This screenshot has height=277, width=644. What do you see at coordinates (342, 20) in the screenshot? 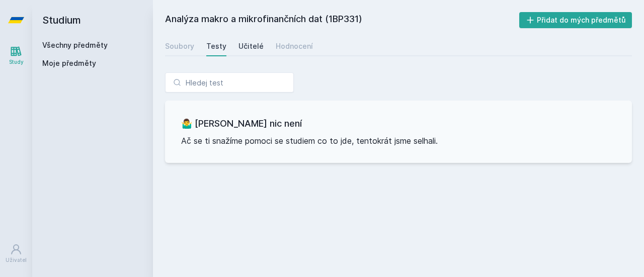
I see `h2: Analýza makro a mikrofinančních dat (1BP331)` at bounding box center [342, 20].